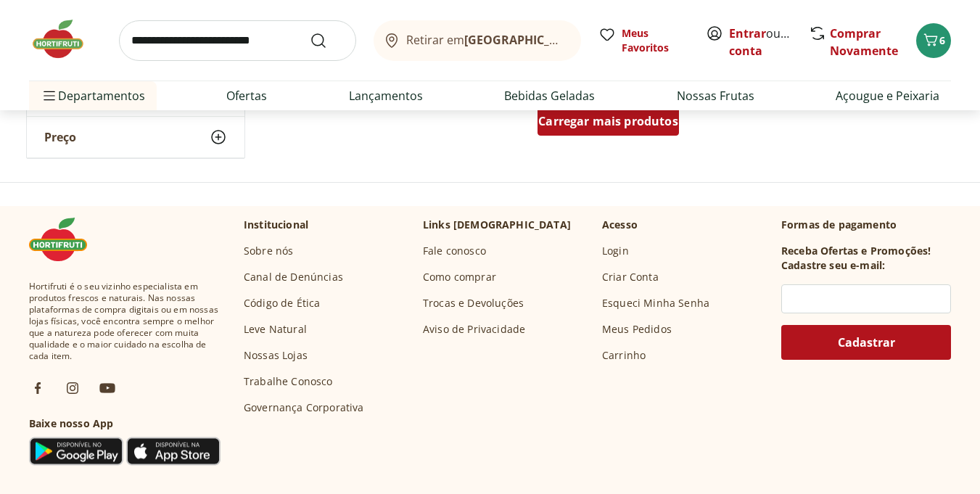 The width and height of the screenshot is (980, 494). Describe the element at coordinates (281, 303) in the screenshot. I see `a: Código de Ética` at that location.